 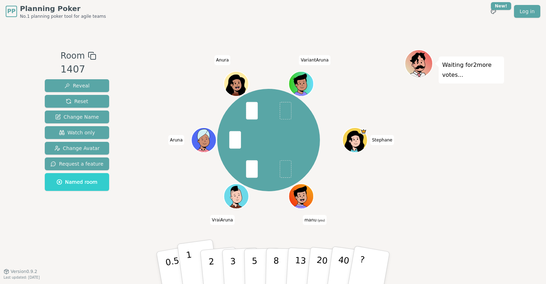 I want to click on span: Watch only, so click(x=77, y=132).